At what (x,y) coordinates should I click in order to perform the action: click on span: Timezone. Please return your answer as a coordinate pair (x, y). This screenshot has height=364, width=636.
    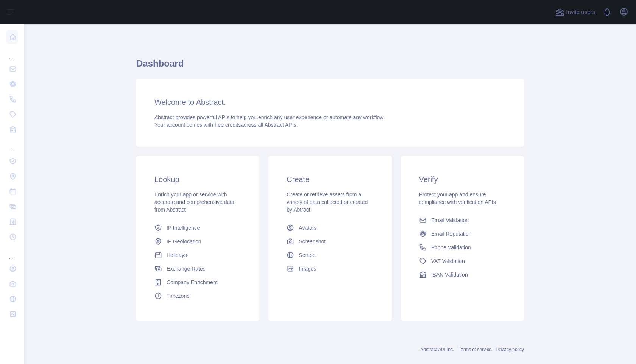
    Looking at the image, I should click on (178, 296).